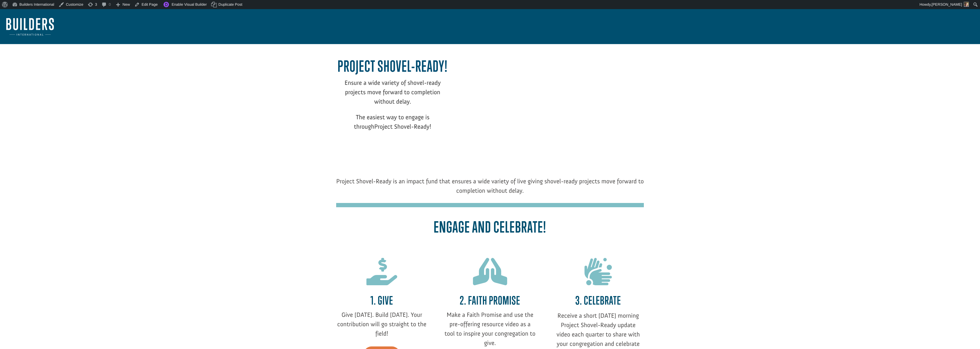  What do you see at coordinates (598, 302) in the screenshot?
I see `h3: 3. Celebrate` at bounding box center [598, 302].